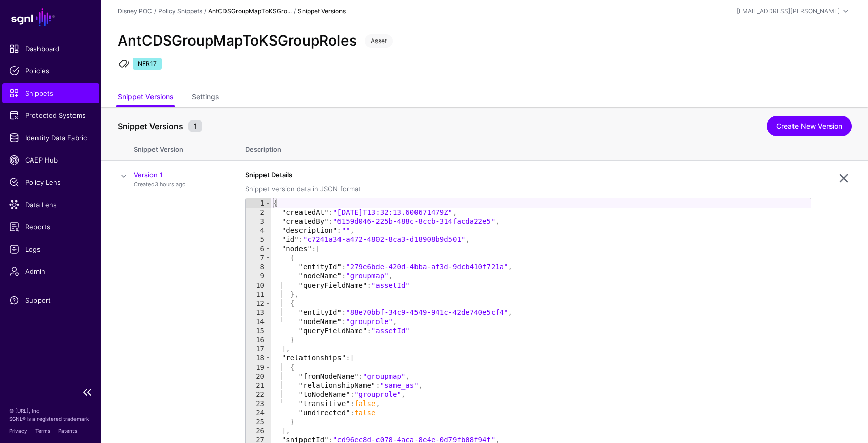 The height and width of the screenshot is (443, 868). What do you see at coordinates (258, 340) in the screenshot?
I see `div: 16` at bounding box center [258, 340].